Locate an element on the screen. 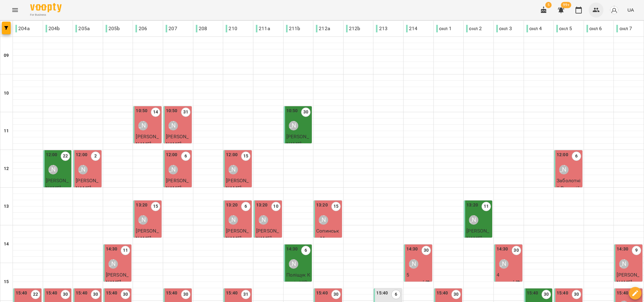 This screenshot has height=302, width=644. p: онл 4 is located at coordinates (535, 28).